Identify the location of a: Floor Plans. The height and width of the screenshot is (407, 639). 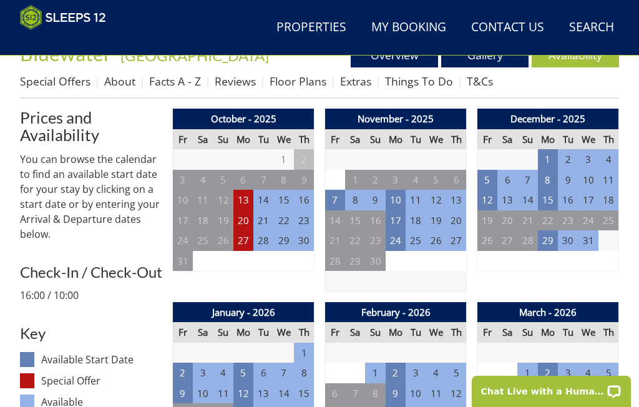
(298, 81).